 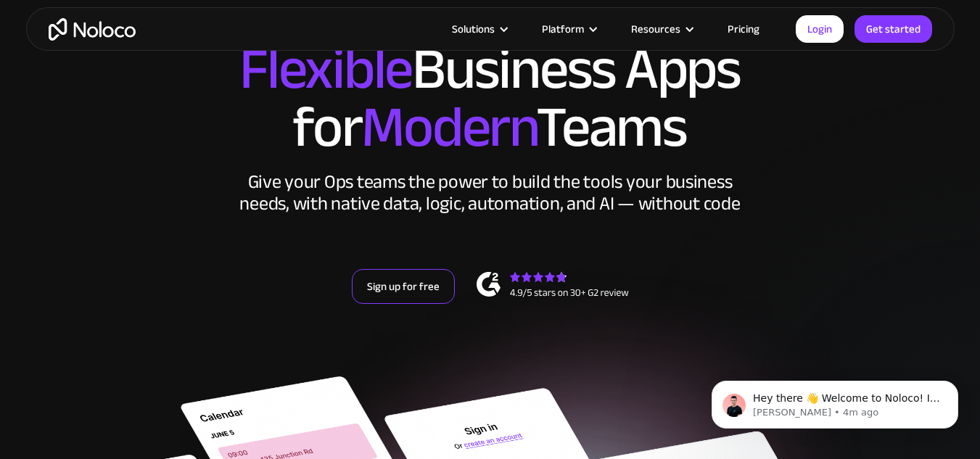 What do you see at coordinates (403, 286) in the screenshot?
I see `a: Sign up for free` at bounding box center [403, 286].